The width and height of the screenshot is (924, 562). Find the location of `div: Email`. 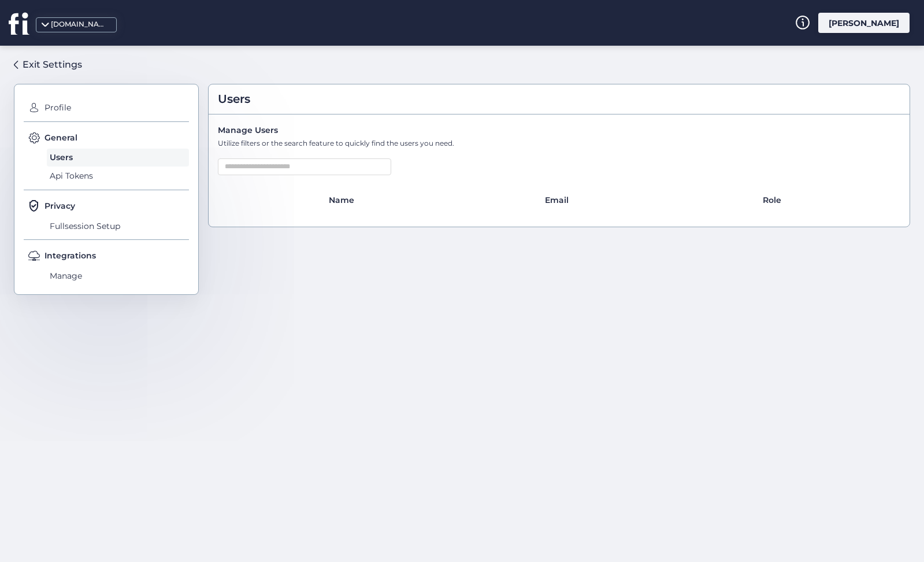

div: Email is located at coordinates (559, 200).